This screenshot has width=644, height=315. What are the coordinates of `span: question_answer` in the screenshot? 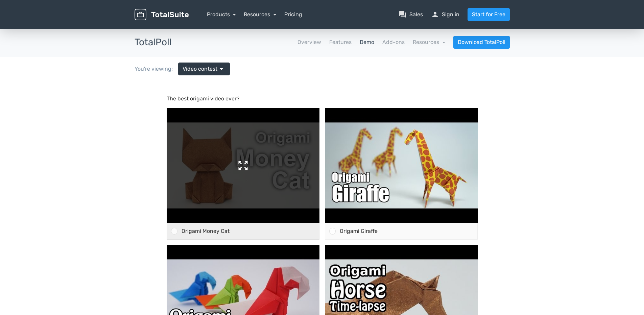 It's located at (403, 15).